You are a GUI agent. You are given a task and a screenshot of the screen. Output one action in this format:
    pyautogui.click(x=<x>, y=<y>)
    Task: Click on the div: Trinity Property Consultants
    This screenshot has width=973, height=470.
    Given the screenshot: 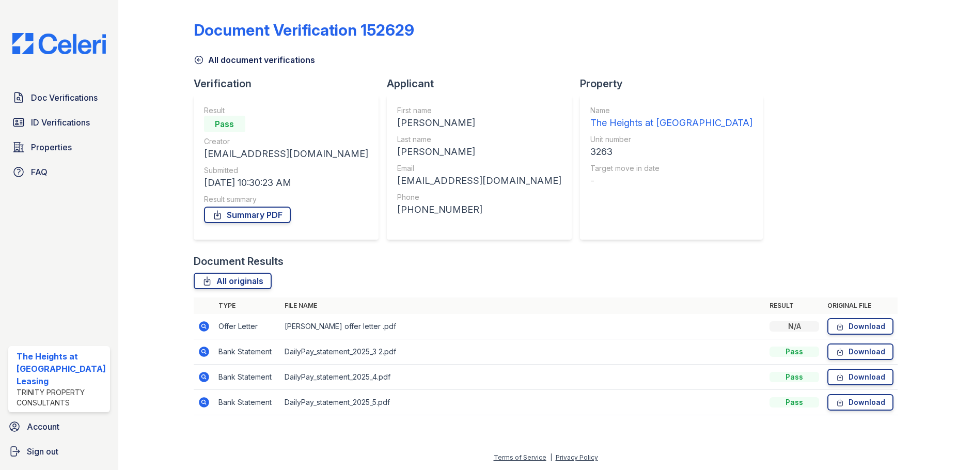 What is the action you would take?
    pyautogui.click(x=61, y=398)
    